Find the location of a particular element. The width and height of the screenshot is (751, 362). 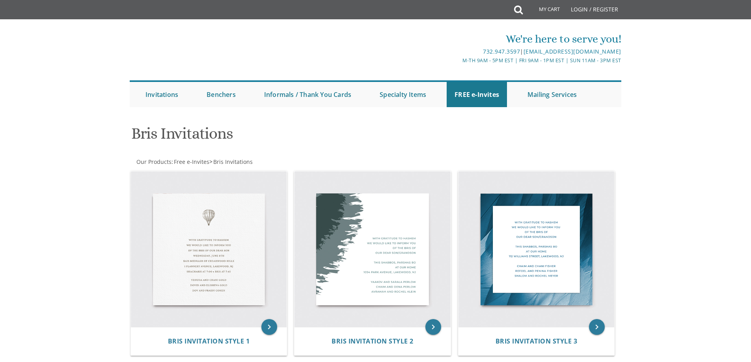

a: Free e-Invites is located at coordinates (191, 162).